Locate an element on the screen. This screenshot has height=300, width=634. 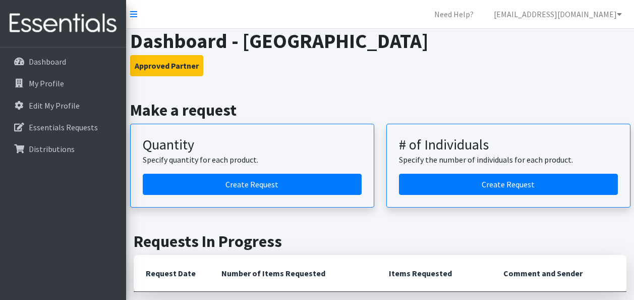
button: Approved Partner is located at coordinates (167, 66).